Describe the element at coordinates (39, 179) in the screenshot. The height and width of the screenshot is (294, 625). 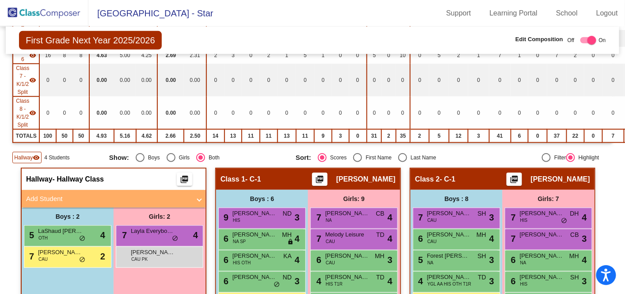
I see `span: Hallway` at that location.